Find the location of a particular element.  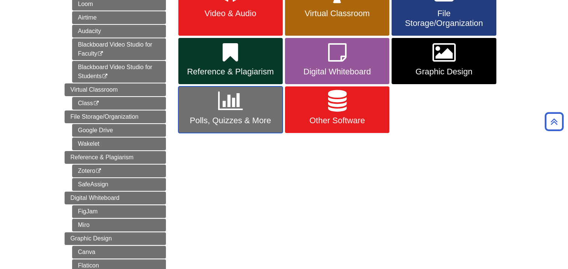

span: Polls, Quizzes & More is located at coordinates (230, 120).